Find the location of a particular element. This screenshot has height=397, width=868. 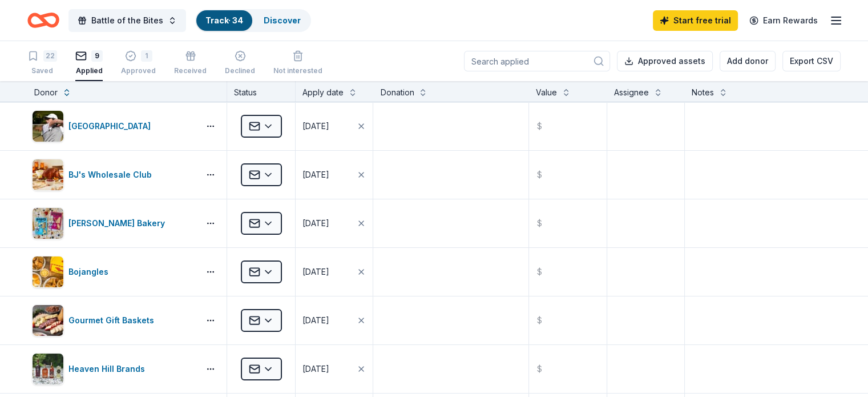

a: Start free trial is located at coordinates (695, 21).